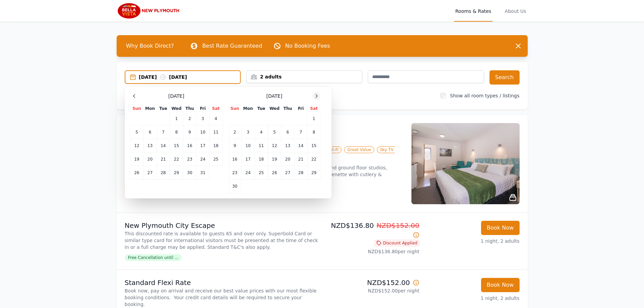  I want to click on p: New Plymouth City Escape, so click(222, 225).